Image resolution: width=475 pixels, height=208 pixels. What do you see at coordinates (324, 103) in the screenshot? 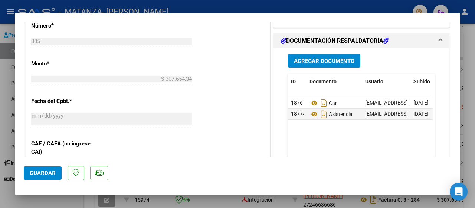
I see `span: Car` at bounding box center [324, 103].